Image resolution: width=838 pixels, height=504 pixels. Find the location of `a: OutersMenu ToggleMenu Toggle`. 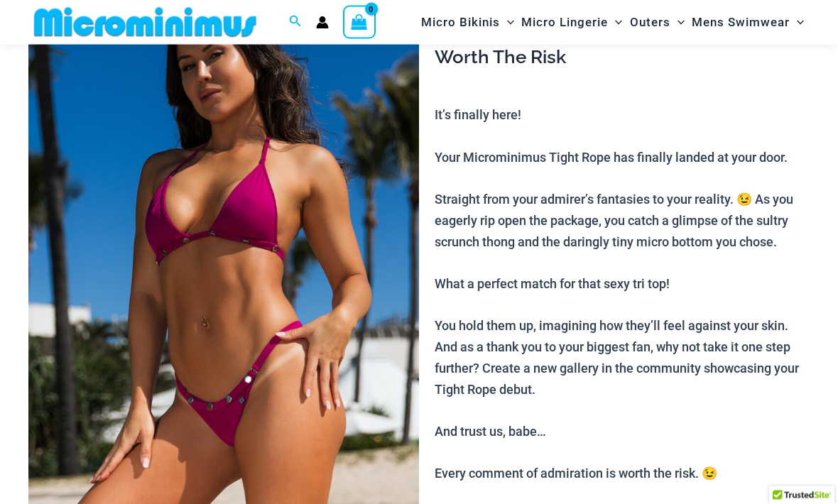

a: OutersMenu ToggleMenu Toggle is located at coordinates (657, 22).